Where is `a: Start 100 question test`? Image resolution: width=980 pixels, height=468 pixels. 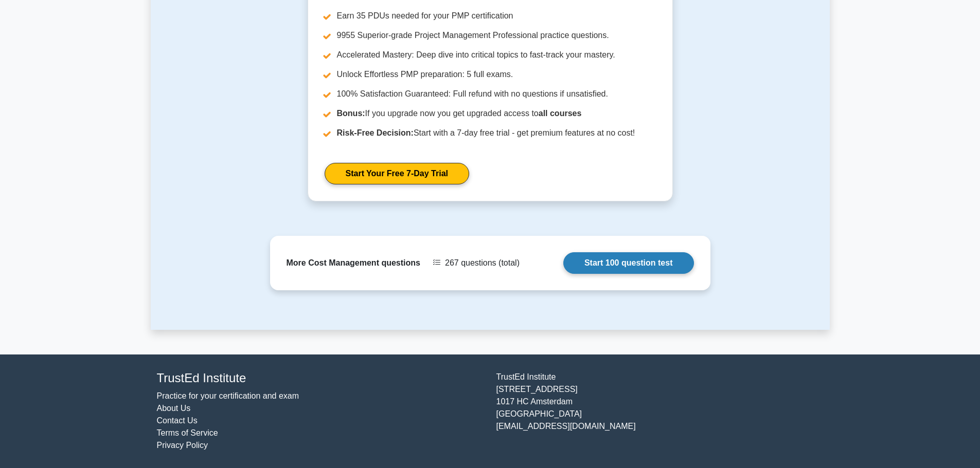 a: Start 100 question test is located at coordinates (629, 263).